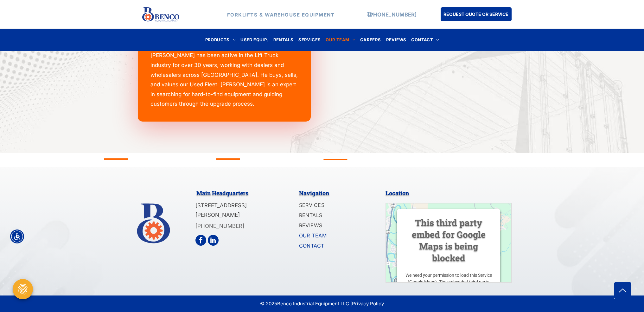  Describe the element at coordinates (312, 246) in the screenshot. I see `span: CONTACT` at that location.